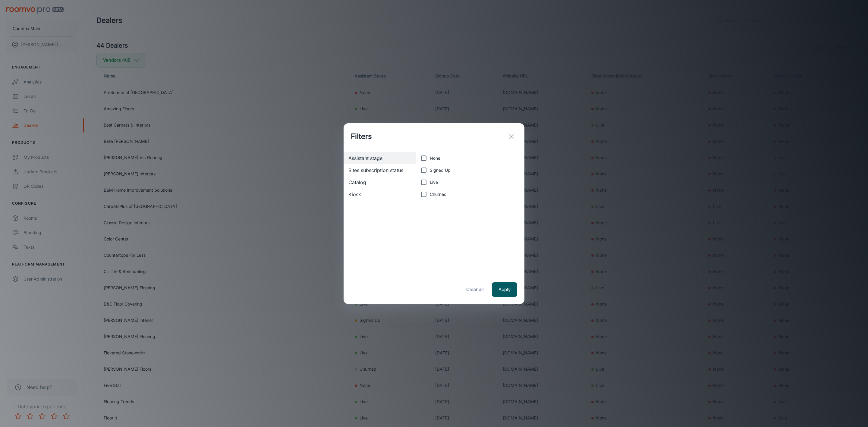 This screenshot has height=427, width=868. Describe the element at coordinates (475, 289) in the screenshot. I see `button: Clear all` at that location.